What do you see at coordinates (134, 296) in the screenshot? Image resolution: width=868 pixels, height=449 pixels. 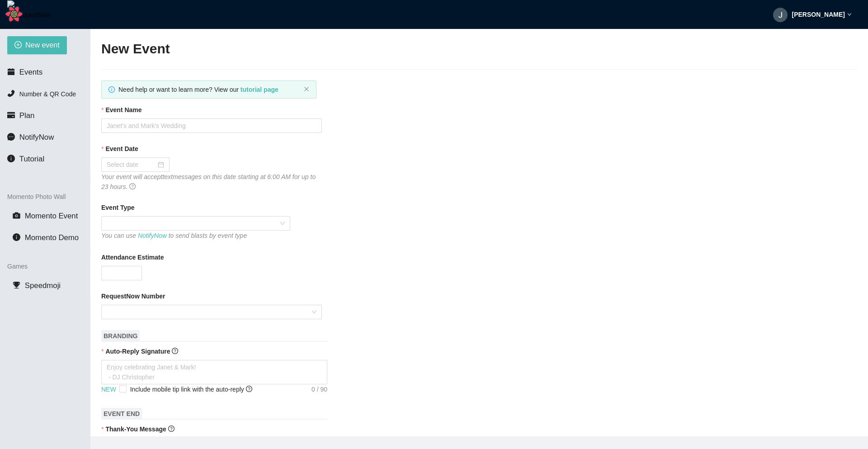 I see `b: RequestNow Number` at bounding box center [134, 296].